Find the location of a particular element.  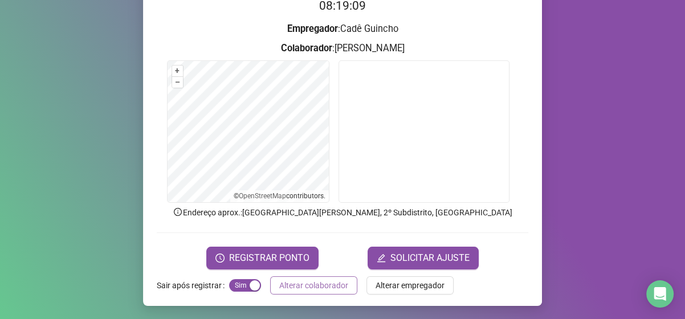

span: clock-circle is located at coordinates (220, 258).